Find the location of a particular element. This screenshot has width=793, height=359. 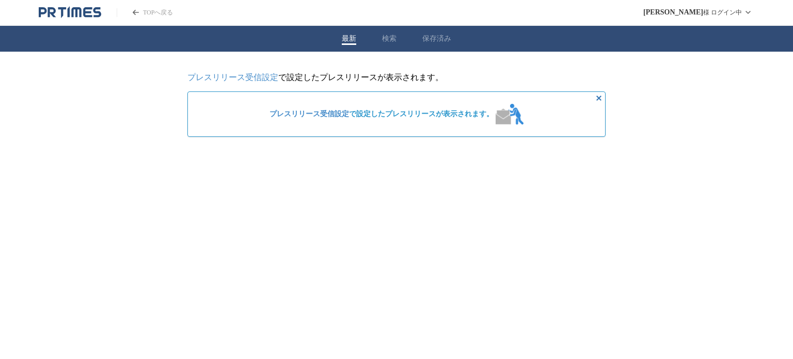

button: 最新 is located at coordinates (349, 39).